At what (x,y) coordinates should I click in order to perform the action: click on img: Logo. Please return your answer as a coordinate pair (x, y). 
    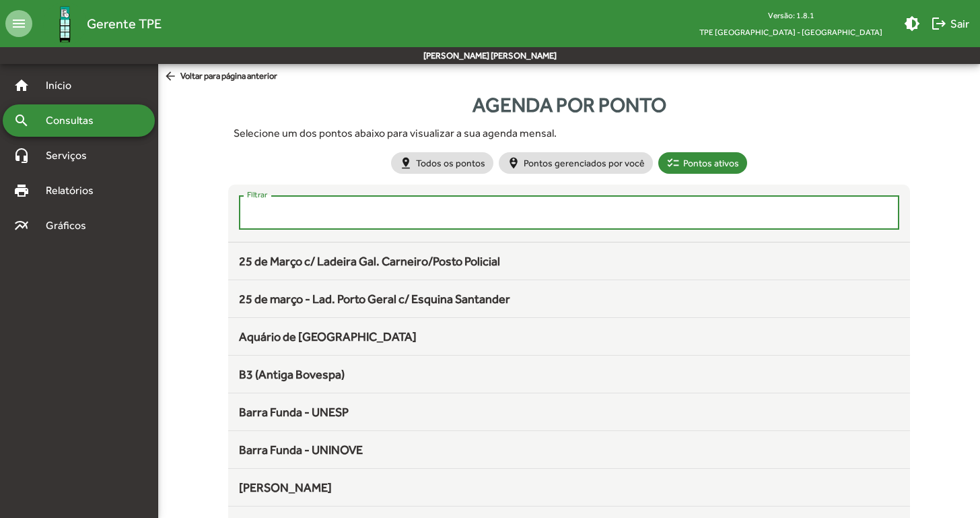
    Looking at the image, I should click on (65, 24).